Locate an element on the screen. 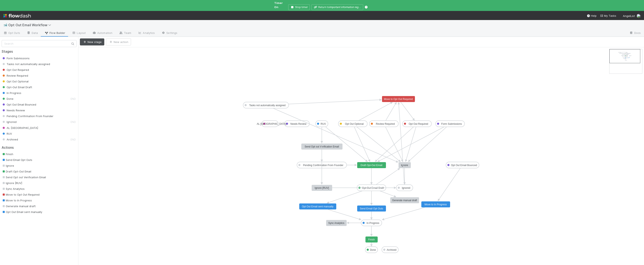 This screenshot has width=644, height=265. img: logo-inverted-e16ddd16eac7371096b0.svg is located at coordinates (17, 16).